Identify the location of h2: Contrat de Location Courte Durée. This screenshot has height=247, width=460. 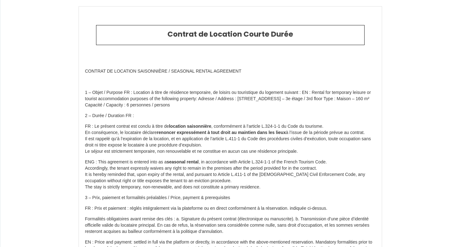
(231, 34).